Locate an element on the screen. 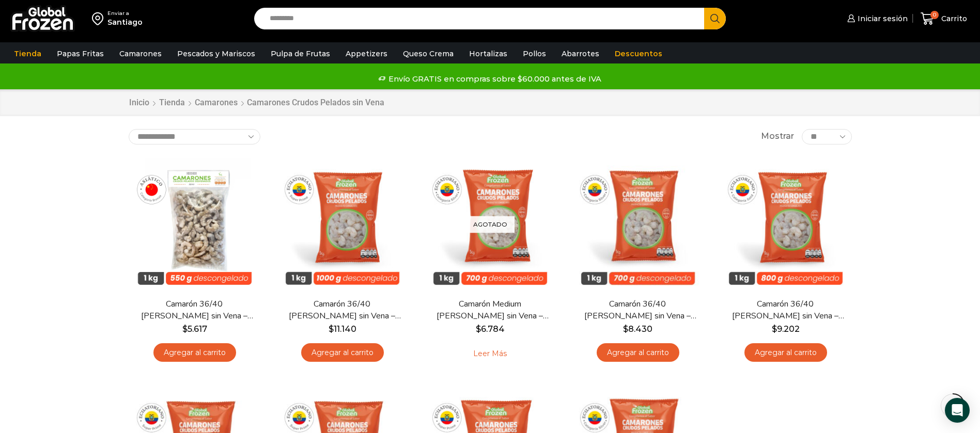  span: 0 is located at coordinates (934, 15).